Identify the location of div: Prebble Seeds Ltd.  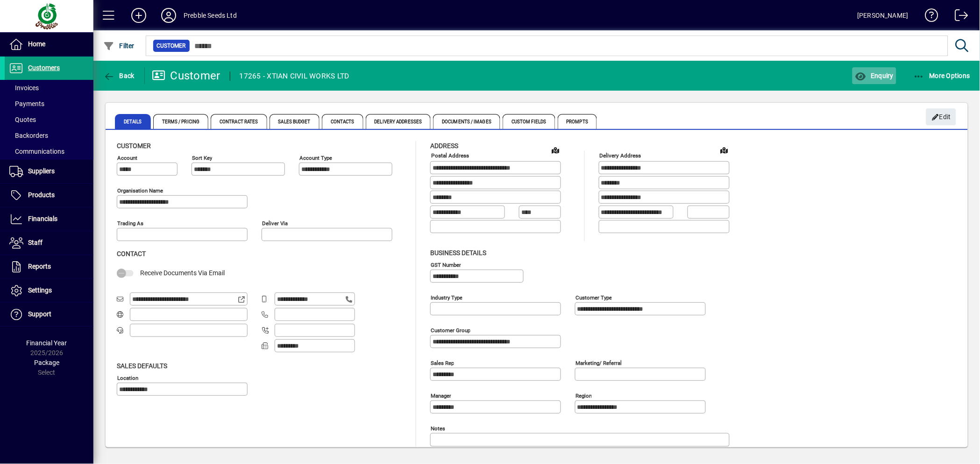
(211, 15).